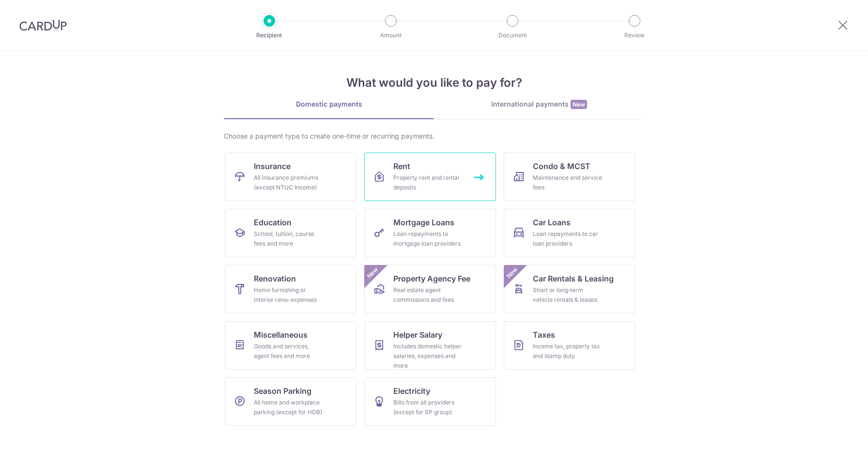 The height and width of the screenshot is (467, 868). I want to click on a: RentProperty rent and rental deposits, so click(430, 177).